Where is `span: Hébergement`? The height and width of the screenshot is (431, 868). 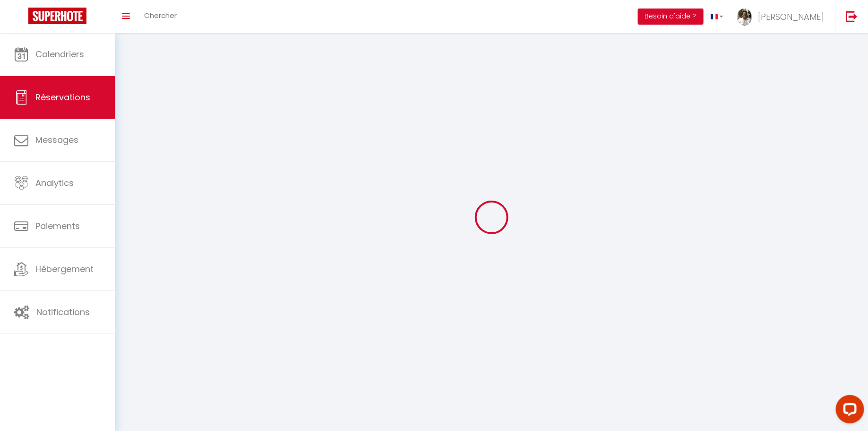 span: Hébergement is located at coordinates (64, 268).